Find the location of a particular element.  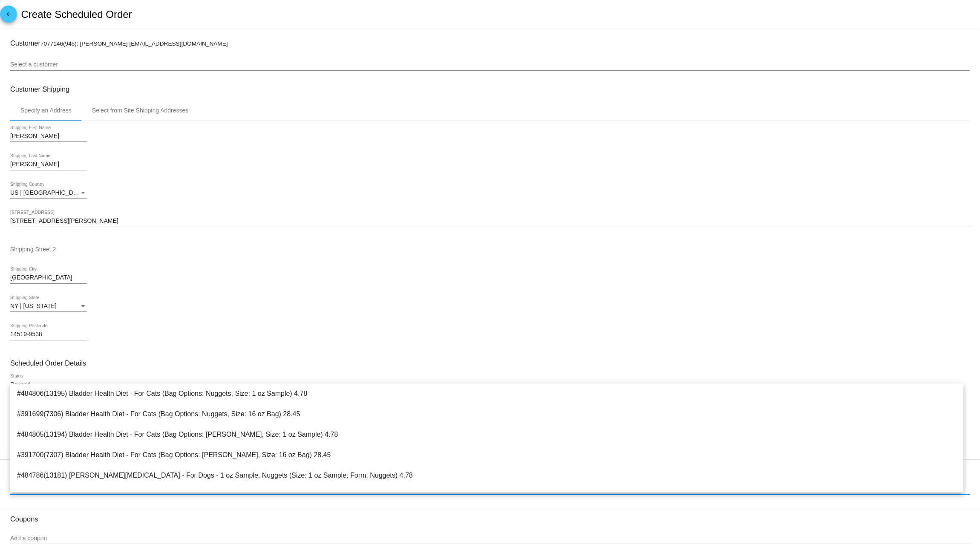

h3: Customer is located at coordinates (490, 43).